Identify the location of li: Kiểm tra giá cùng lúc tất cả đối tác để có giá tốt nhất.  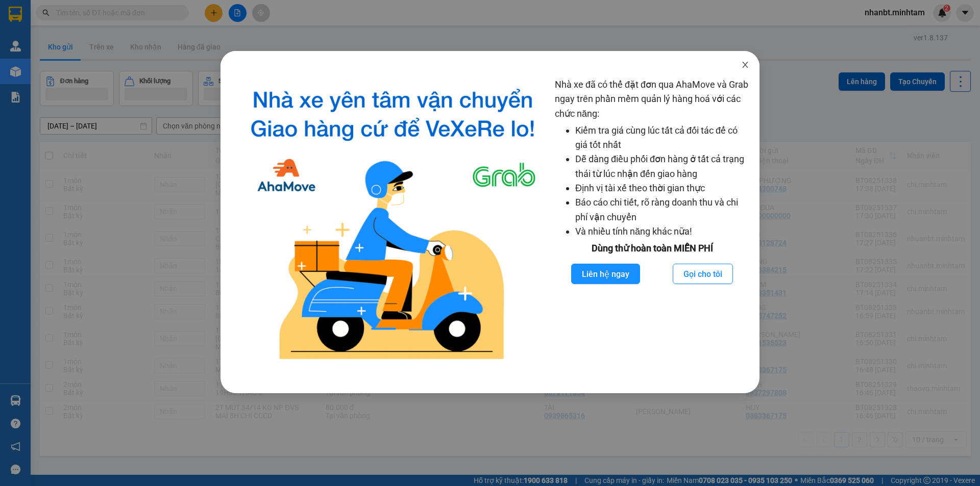
(662, 138).